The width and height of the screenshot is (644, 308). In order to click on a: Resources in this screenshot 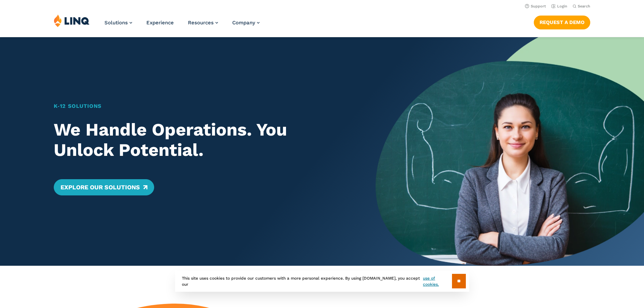, I will do `click(203, 23)`.